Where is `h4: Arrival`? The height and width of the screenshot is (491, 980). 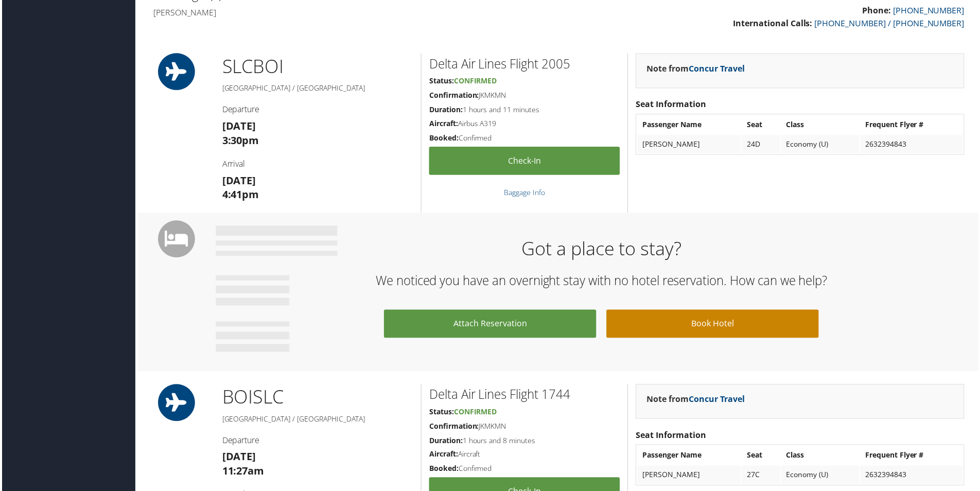 h4: Arrival is located at coordinates (316, 165).